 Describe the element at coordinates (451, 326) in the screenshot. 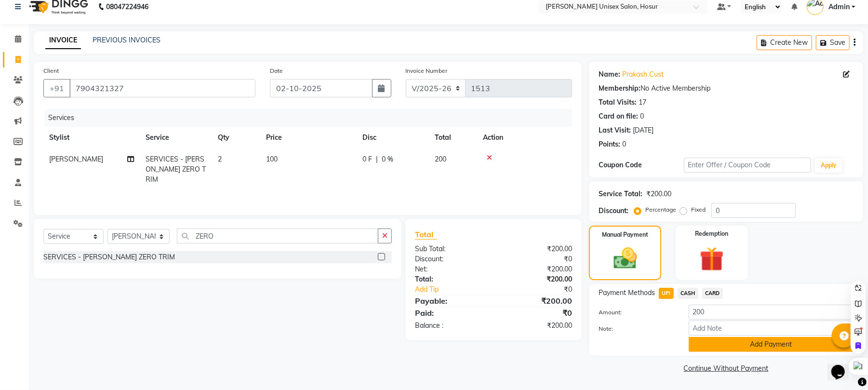

I see `div: Balance :` at that location.